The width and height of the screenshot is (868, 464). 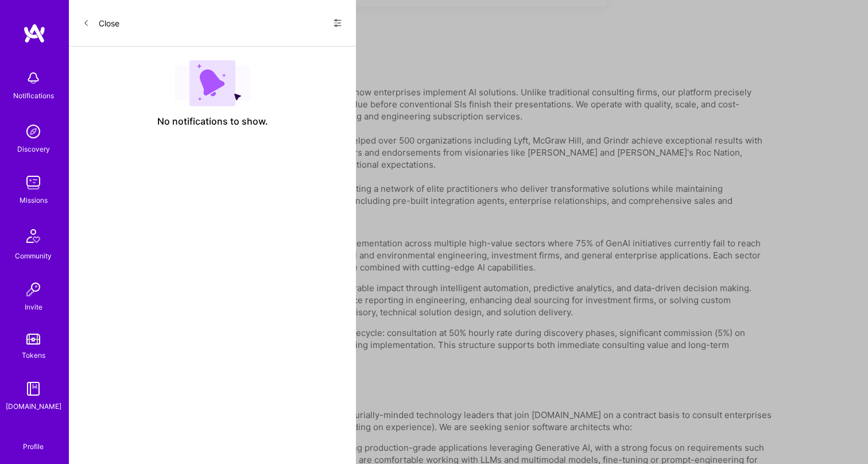 I want to click on span: No notifications to show., so click(x=212, y=121).